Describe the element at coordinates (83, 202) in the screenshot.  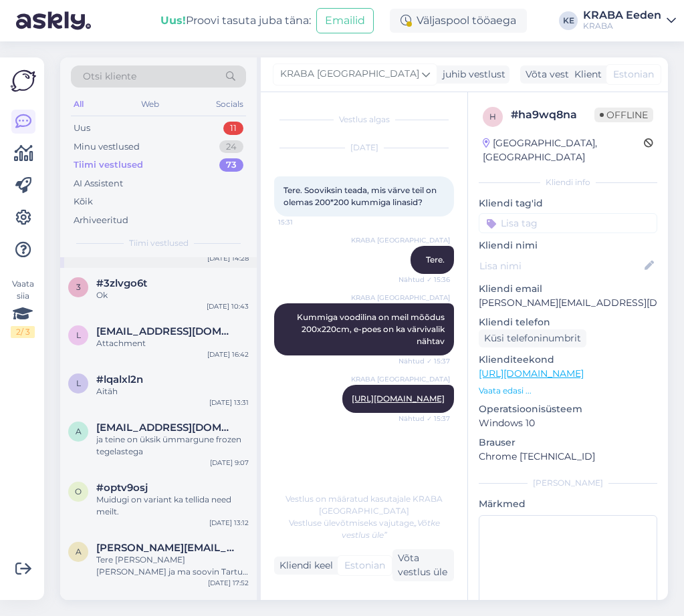
I see `div: Kõik` at that location.